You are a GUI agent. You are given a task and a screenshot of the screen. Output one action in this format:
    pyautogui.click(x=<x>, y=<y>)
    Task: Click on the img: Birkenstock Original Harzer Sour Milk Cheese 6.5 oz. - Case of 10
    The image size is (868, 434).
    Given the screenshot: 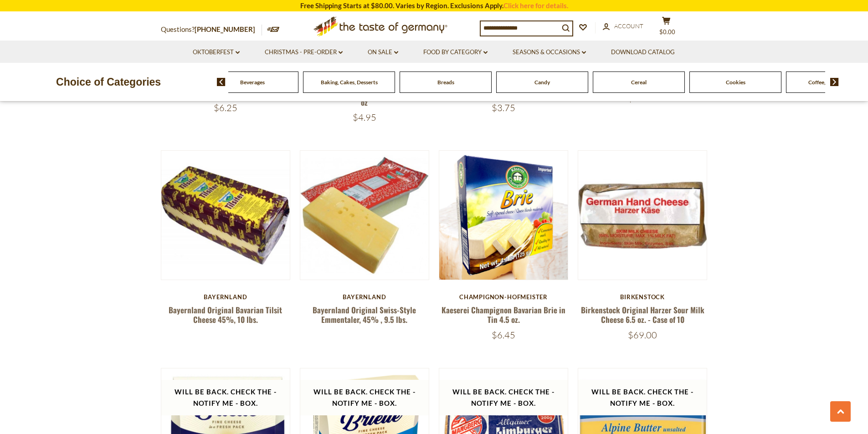 What is the action you would take?
    pyautogui.click(x=642, y=215)
    